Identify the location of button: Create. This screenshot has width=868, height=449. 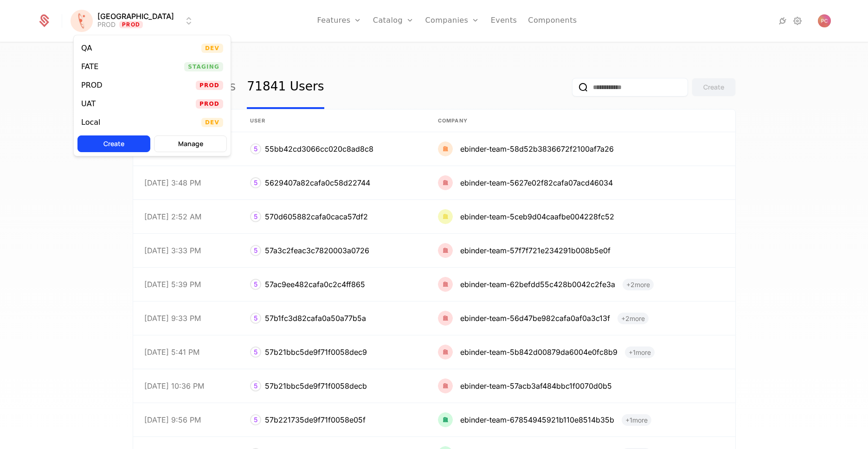
(113, 144).